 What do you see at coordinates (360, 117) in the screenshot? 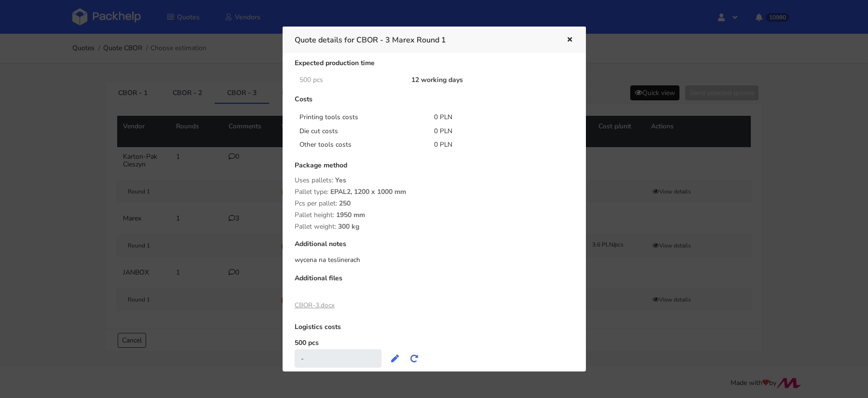
I see `div: Printing tools costs` at bounding box center [360, 117].